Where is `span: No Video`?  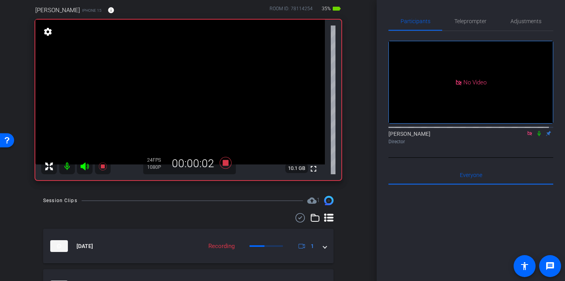 span: No Video is located at coordinates (475, 82).